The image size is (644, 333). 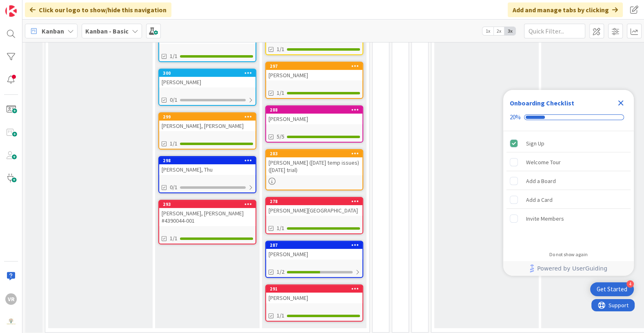 What do you see at coordinates (541, 181) in the screenshot?
I see `div: Add a Board` at bounding box center [541, 181].